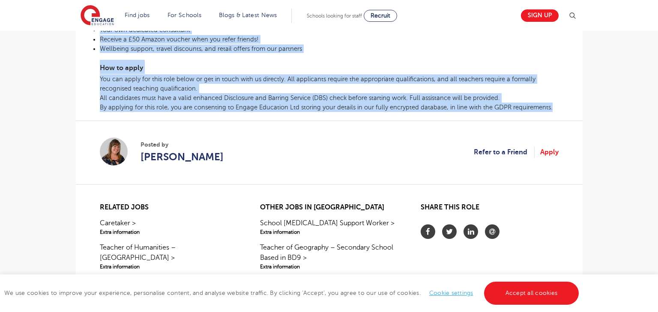 Image resolution: width=658 pixels, height=312 pixels. Describe the element at coordinates (292, 293) in the screenshot. I see `span: We use cookies to improve your experience, personalise content, and analyse website traffic. By c...` at that location.